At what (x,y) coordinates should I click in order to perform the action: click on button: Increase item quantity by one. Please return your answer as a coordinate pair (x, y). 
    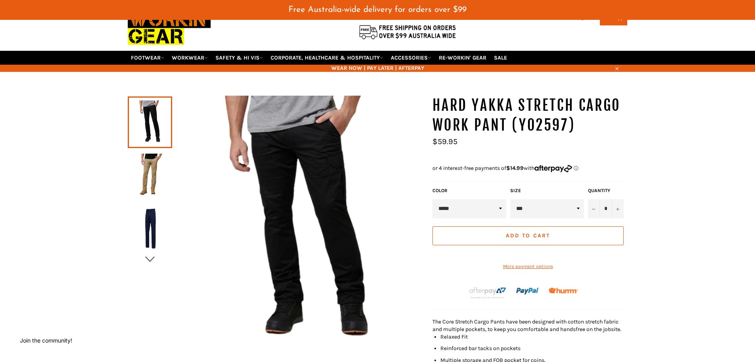
    Looking at the image, I should click on (618, 209).